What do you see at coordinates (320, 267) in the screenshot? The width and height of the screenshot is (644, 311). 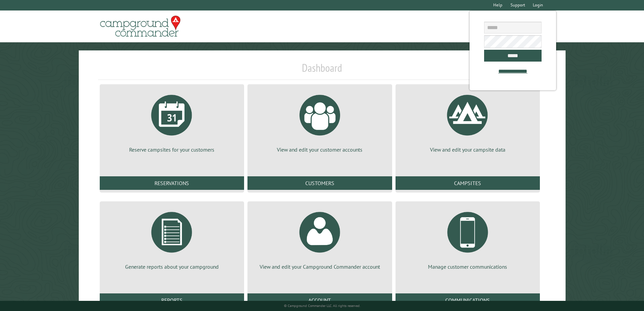 I see `p: View and edit your Campground Commander account` at bounding box center [320, 267].